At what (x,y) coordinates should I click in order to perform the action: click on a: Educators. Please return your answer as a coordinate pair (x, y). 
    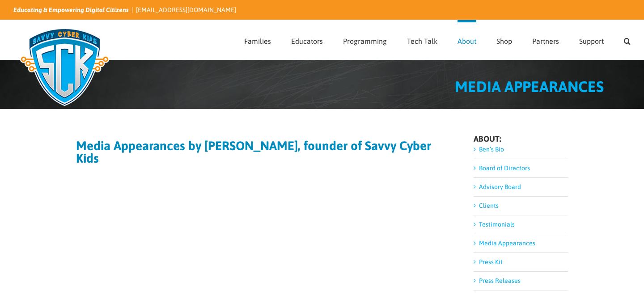
    Looking at the image, I should click on (307, 40).